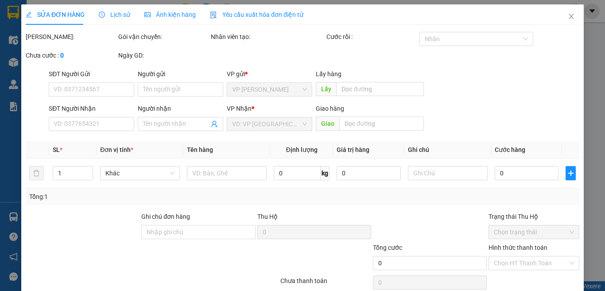 The height and width of the screenshot is (291, 605). What do you see at coordinates (163, 55) in the screenshot?
I see `div: Ngày GD:` at bounding box center [163, 55].